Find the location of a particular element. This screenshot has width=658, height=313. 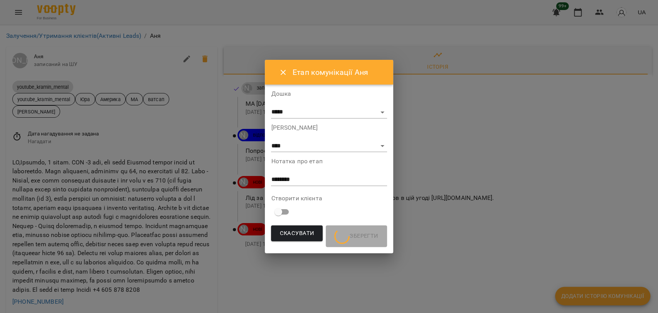

span: Скасувати is located at coordinates (297, 233).